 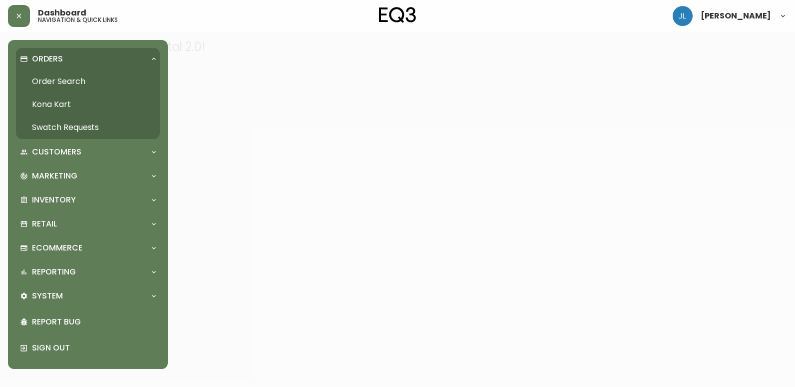 I want to click on p: Report Bug, so click(x=94, y=322).